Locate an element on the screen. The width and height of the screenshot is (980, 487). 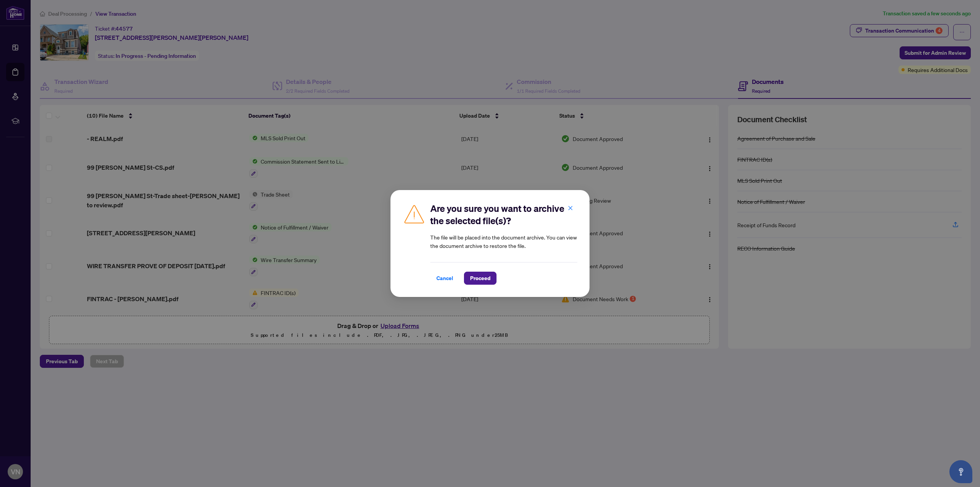
span: close is located at coordinates (571, 208).